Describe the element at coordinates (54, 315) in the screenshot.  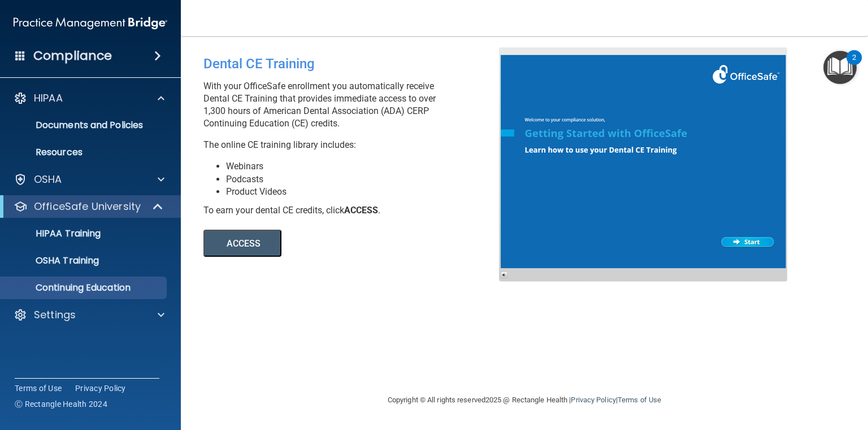
I see `p: Settings` at that location.